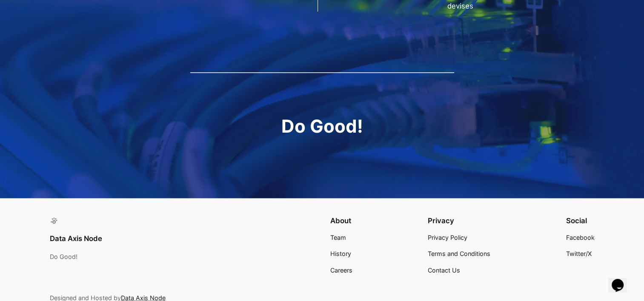 The image size is (644, 301). Describe the element at coordinates (322, 126) in the screenshot. I see `strong: Do Good!` at that location.